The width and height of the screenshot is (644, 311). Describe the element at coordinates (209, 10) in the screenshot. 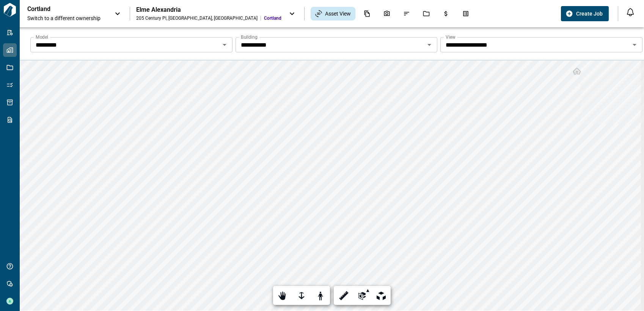

I see `div: Elme Alexandria` at that location.